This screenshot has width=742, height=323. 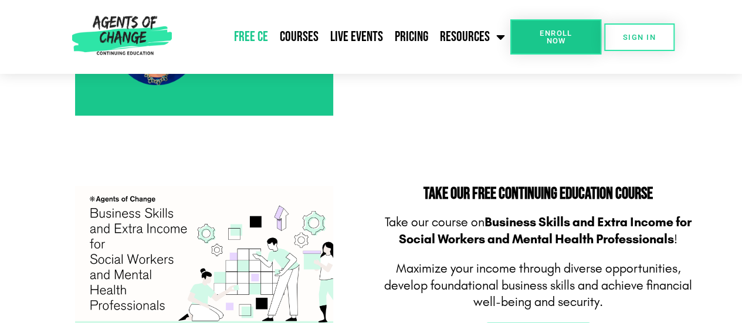 I want to click on h2: Take Our FREE Continuing Education Course, so click(x=539, y=194).